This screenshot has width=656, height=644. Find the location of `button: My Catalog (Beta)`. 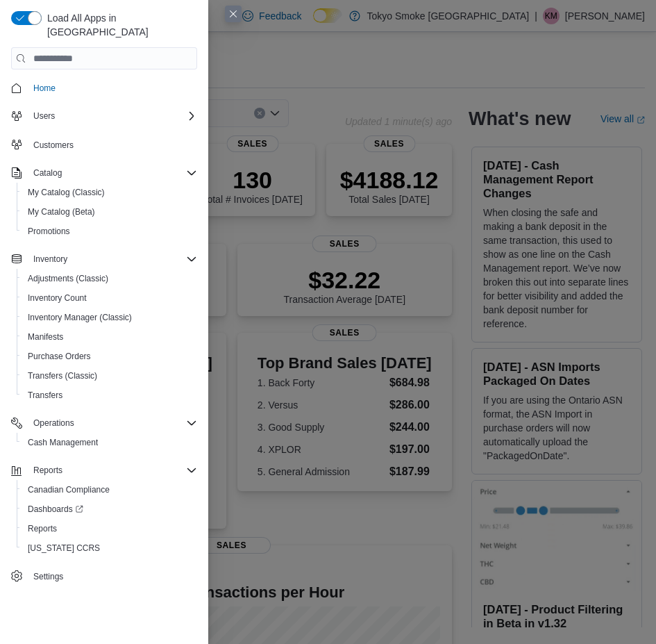

button: My Catalog (Beta) is located at coordinates (109, 212).